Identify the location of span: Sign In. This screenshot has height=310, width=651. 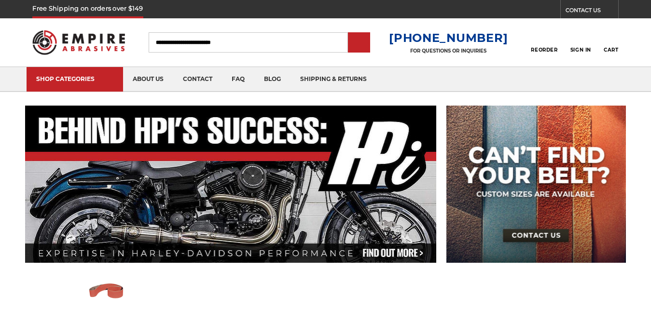
(581, 50).